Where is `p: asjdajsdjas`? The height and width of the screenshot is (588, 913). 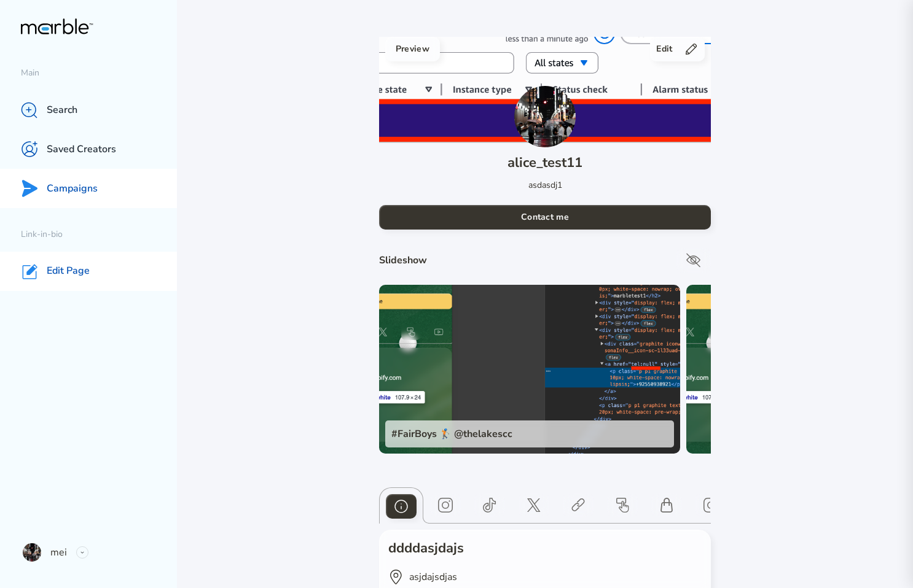 p: asjdajsdjas is located at coordinates (433, 577).